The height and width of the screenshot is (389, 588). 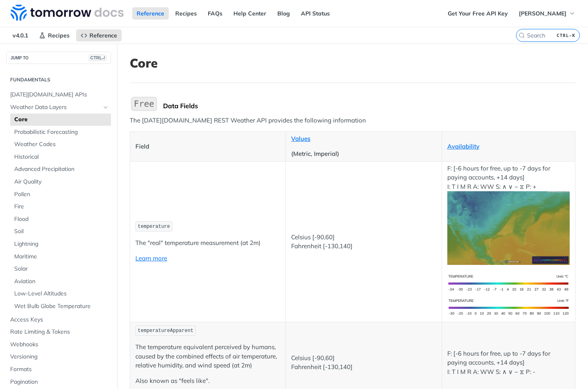 What do you see at coordinates (61, 219) in the screenshot?
I see `a: Flood` at bounding box center [61, 219].